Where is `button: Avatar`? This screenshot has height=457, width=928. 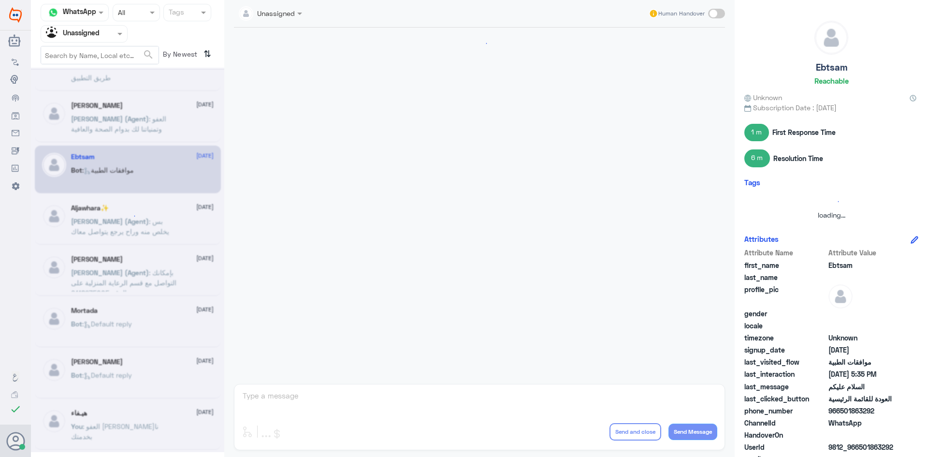 button: Avatar is located at coordinates (15, 441).